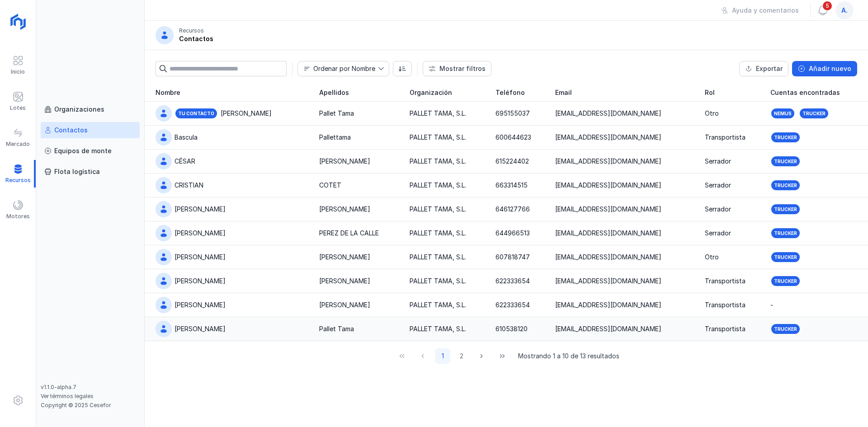 The height and width of the screenshot is (427, 868). What do you see at coordinates (830, 69) in the screenshot?
I see `div: Añadir nuevo` at bounding box center [830, 69].